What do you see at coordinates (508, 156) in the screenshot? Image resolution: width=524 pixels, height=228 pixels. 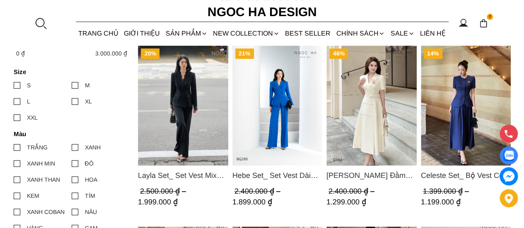 I see `a: Display image` at bounding box center [508, 156].